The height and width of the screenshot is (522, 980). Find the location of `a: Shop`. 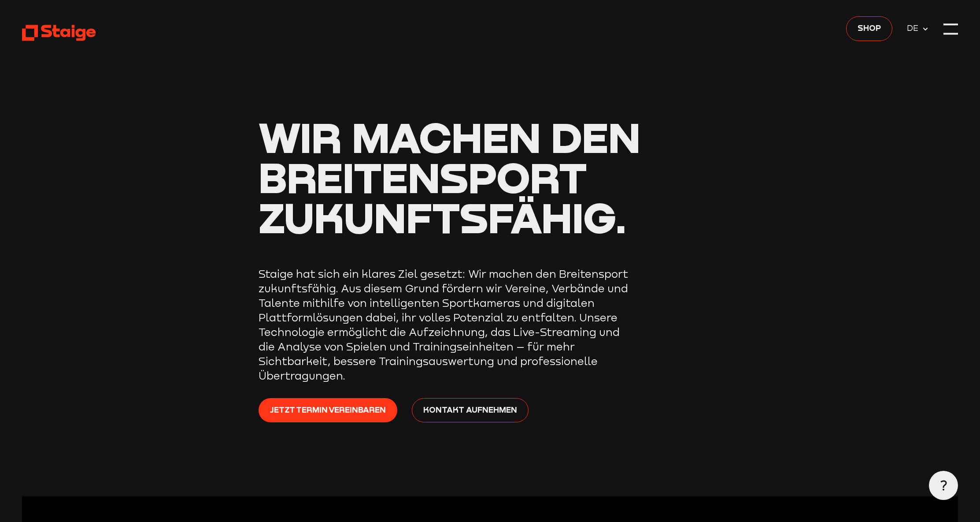

a: Shop is located at coordinates (869, 29).